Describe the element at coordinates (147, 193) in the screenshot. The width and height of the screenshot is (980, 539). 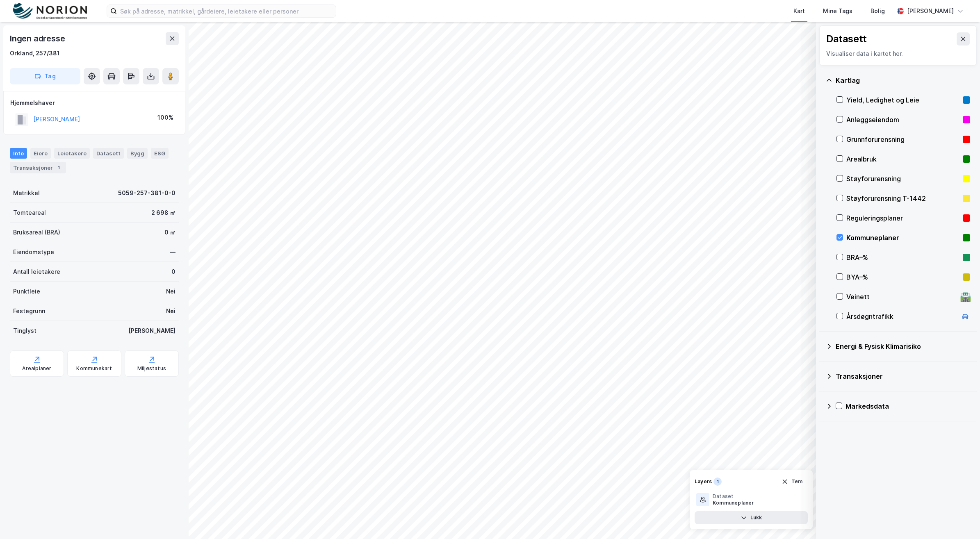
I see `div: 5059-257-381-0-0` at that location.